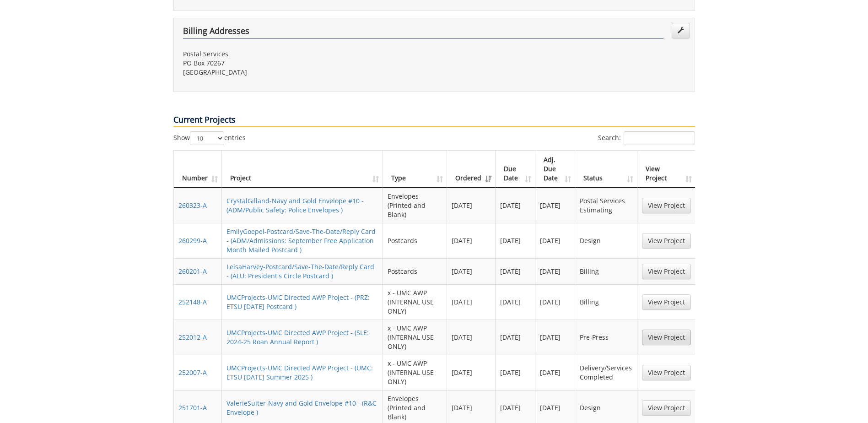  I want to click on a: 252148-A, so click(193, 301).